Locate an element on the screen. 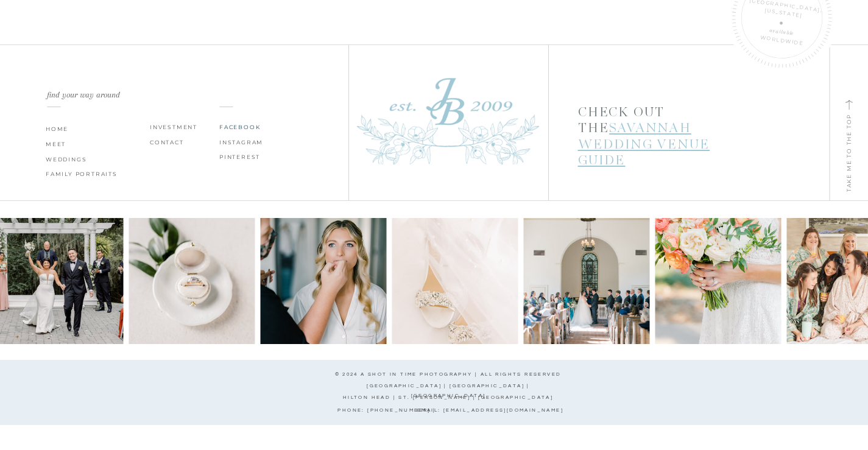  nav: CONTACT is located at coordinates (173, 143).